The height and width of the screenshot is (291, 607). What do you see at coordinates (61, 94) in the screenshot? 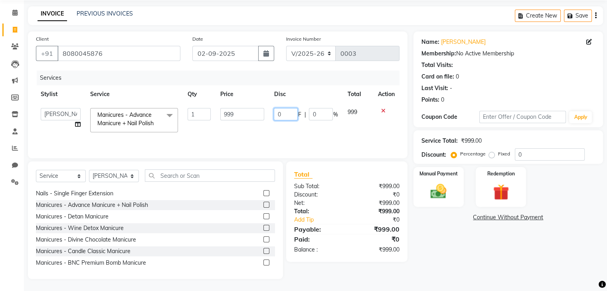
I see `th: Stylist` at bounding box center [61, 94].